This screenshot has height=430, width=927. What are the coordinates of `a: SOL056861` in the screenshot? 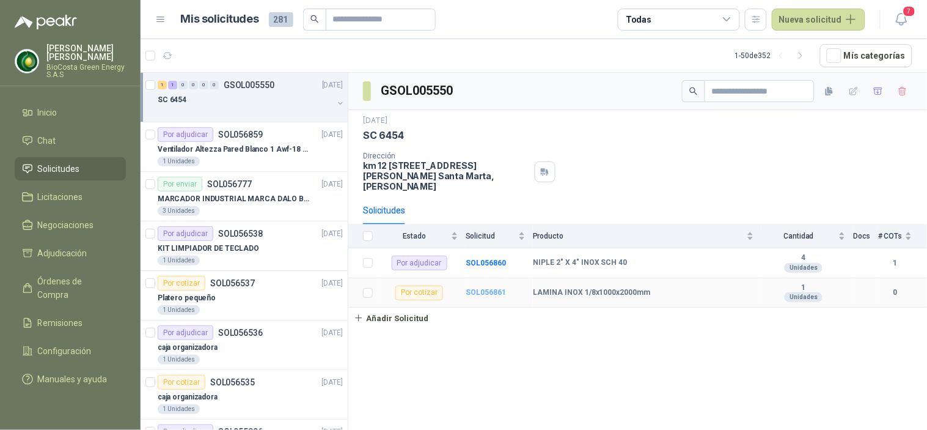 It's located at (486, 292).